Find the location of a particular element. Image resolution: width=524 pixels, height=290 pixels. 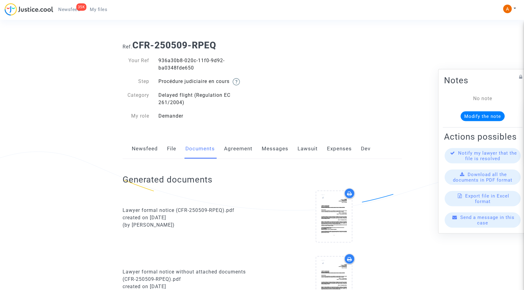

div: No note is located at coordinates (482, 98).